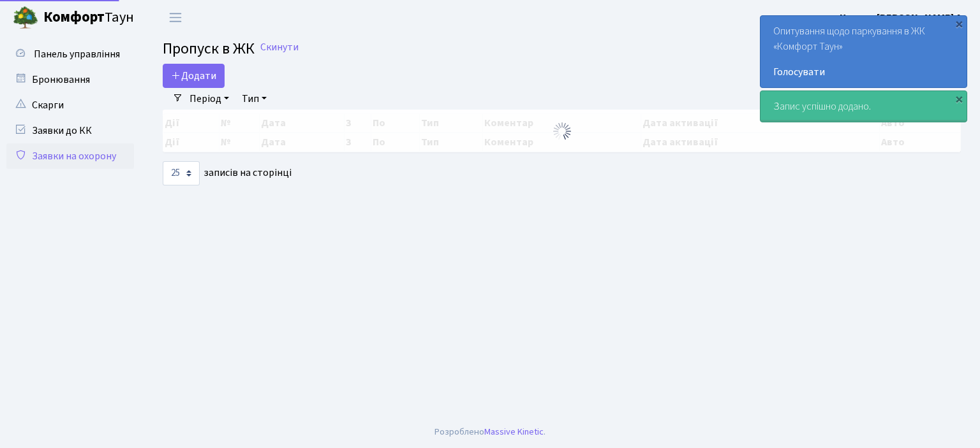  I want to click on a: Заявки на охорону, so click(70, 156).